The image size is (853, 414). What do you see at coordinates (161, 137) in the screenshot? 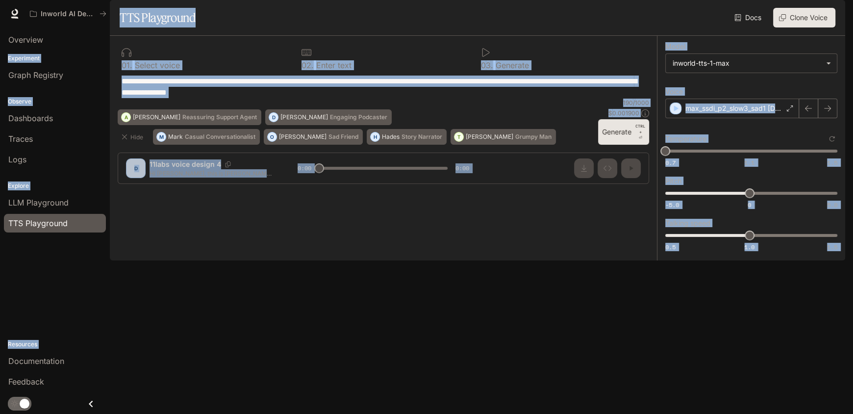
I see `div: M` at bounding box center [161, 137].